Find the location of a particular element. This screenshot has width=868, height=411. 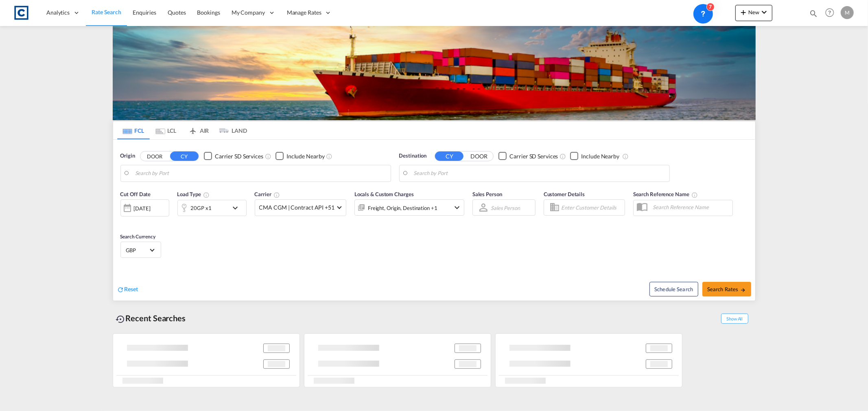

span: Destination is located at coordinates (413, 156).